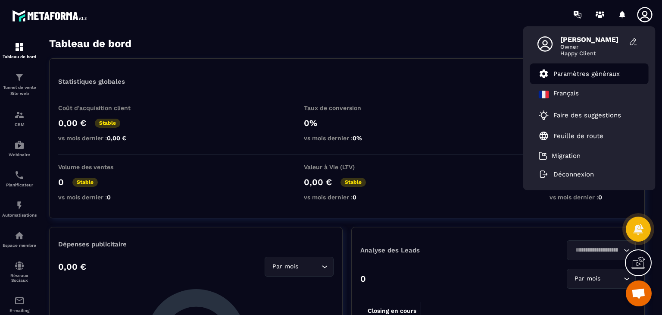  Describe the element at coordinates (19, 118) in the screenshot. I see `a: formationformationCRM` at that location.